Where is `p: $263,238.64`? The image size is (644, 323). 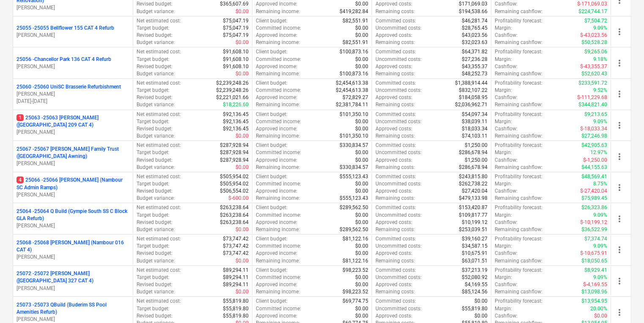
p: $263,238.64 is located at coordinates (234, 207).